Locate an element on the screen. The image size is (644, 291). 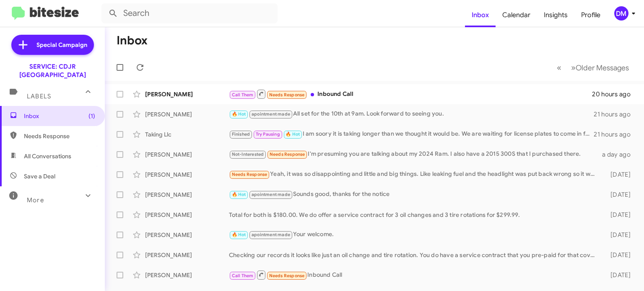
a: Special Campaign is located at coordinates (52, 45).